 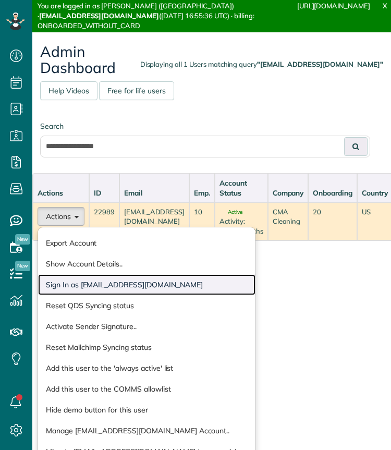 I want to click on a: Export Account, so click(x=146, y=243).